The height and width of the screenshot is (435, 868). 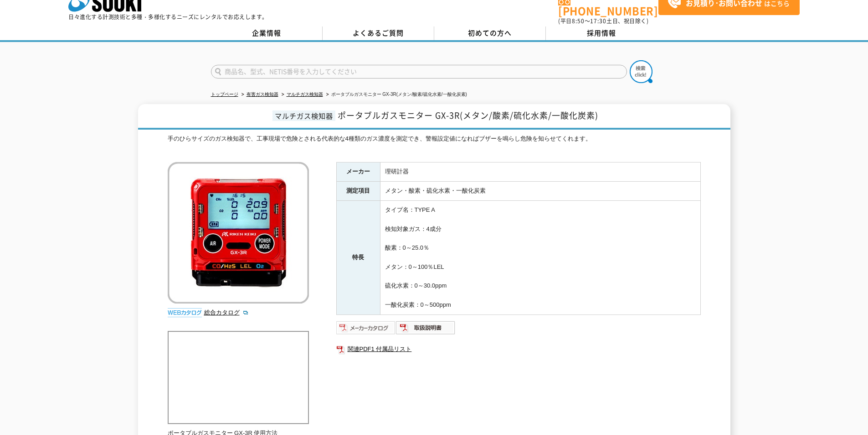 What do you see at coordinates (185, 312) in the screenshot?
I see `img: webカタログ` at bounding box center [185, 312].